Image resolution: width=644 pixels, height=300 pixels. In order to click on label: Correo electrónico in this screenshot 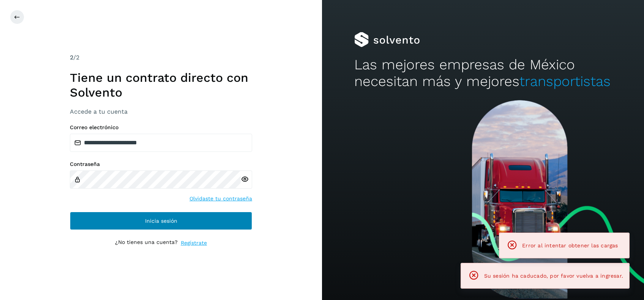, I will do `click(161, 128)`.